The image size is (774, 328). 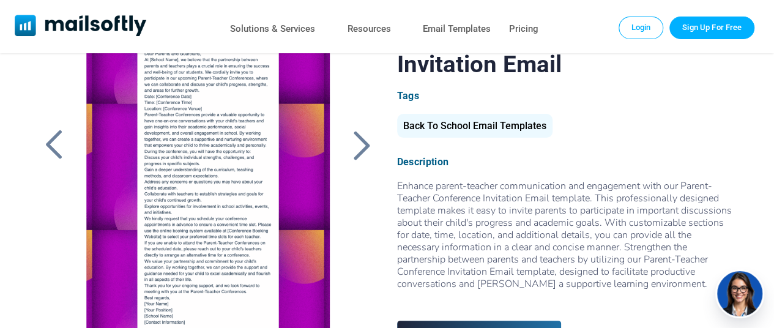 What do you see at coordinates (566, 95) in the screenshot?
I see `div: Tags` at bounding box center [566, 95].